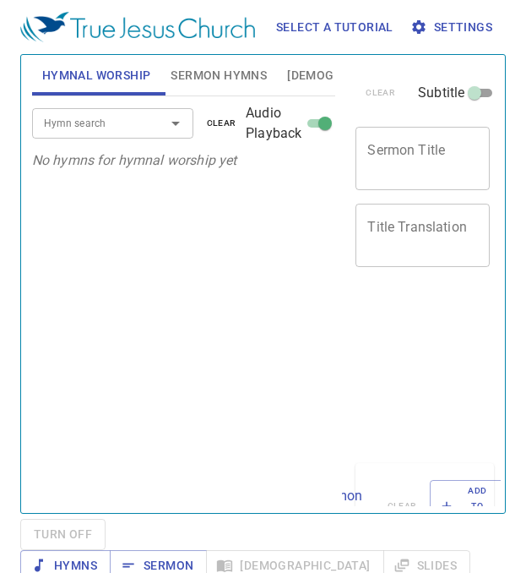  What do you see at coordinates (467, 506) in the screenshot?
I see `button: Add to Lineup` at bounding box center [467, 506].